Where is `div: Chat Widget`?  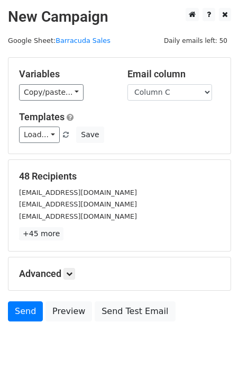
div: Chat Widget is located at coordinates (213, 351).